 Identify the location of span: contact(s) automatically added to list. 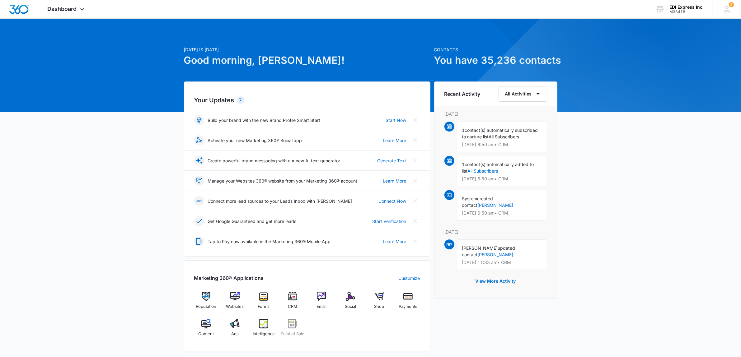
(498, 168).